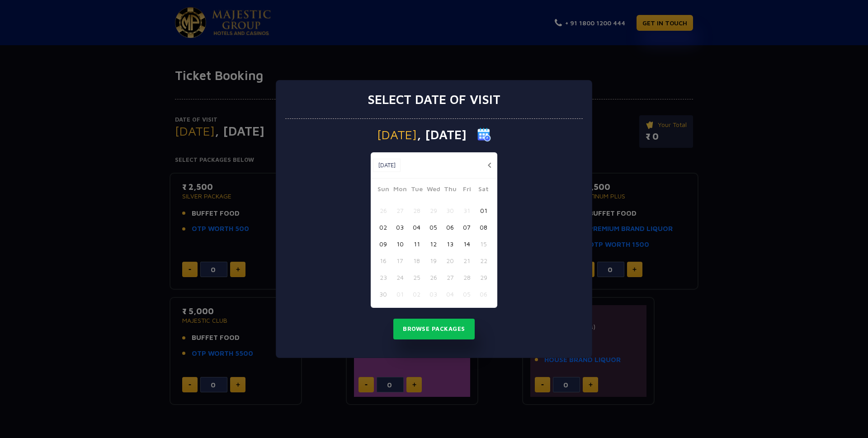  I want to click on button: 17, so click(400, 260).